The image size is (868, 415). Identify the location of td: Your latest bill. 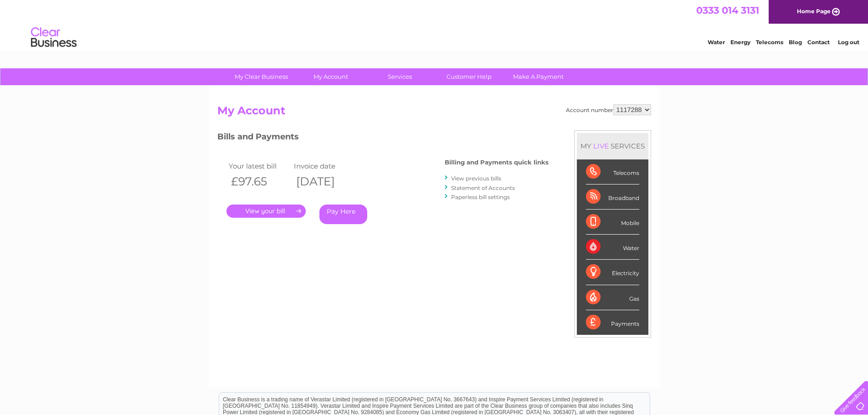
(259, 166).